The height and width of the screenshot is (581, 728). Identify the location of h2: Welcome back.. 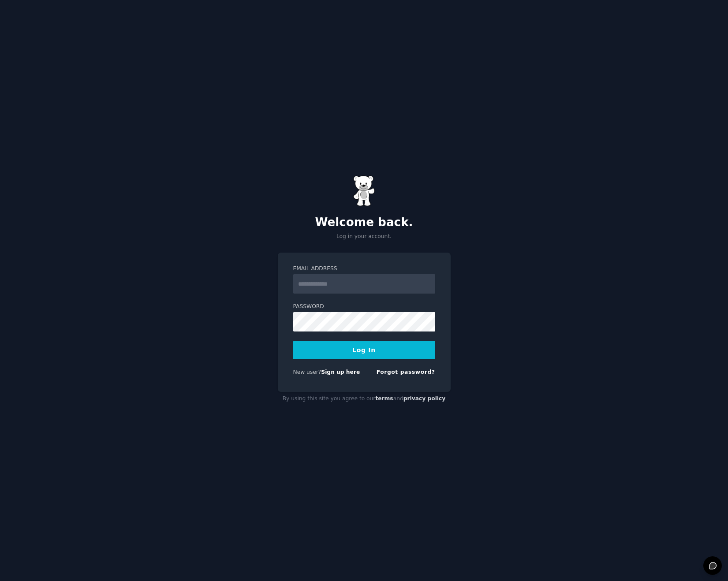
(364, 223).